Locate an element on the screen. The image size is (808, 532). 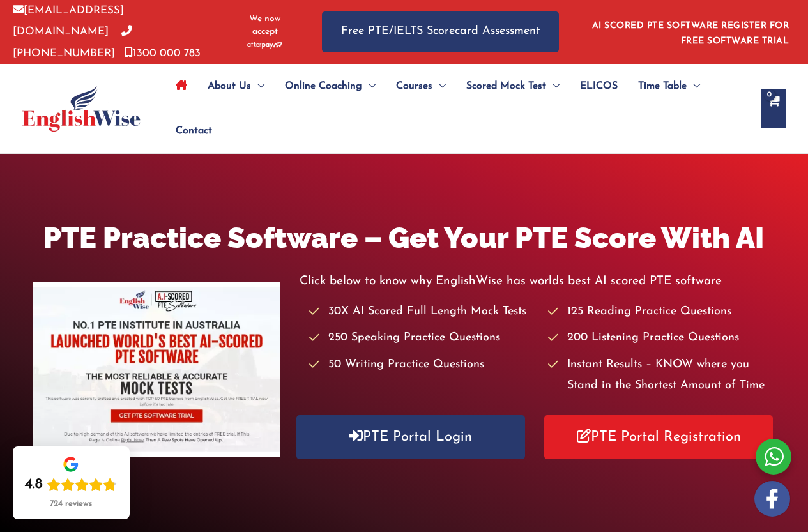
span: Scored Mock Test is located at coordinates (506, 86).